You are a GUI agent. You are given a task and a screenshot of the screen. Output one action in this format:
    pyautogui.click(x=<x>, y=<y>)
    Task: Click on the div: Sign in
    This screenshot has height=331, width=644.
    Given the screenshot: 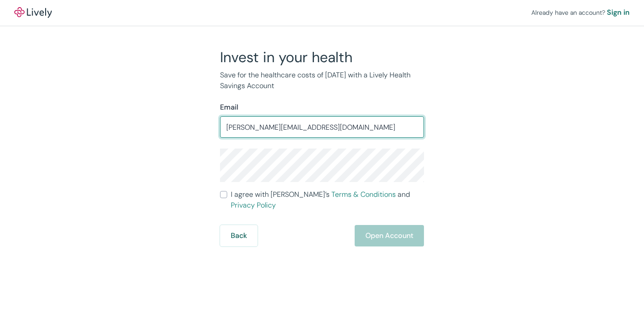 What is the action you would take?
    pyautogui.click(x=618, y=13)
    